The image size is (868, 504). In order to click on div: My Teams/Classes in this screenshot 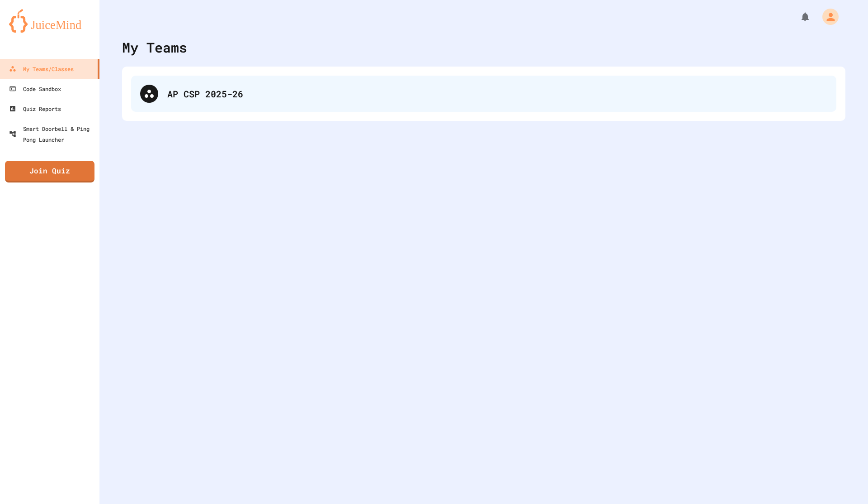, I will do `click(41, 69)`.